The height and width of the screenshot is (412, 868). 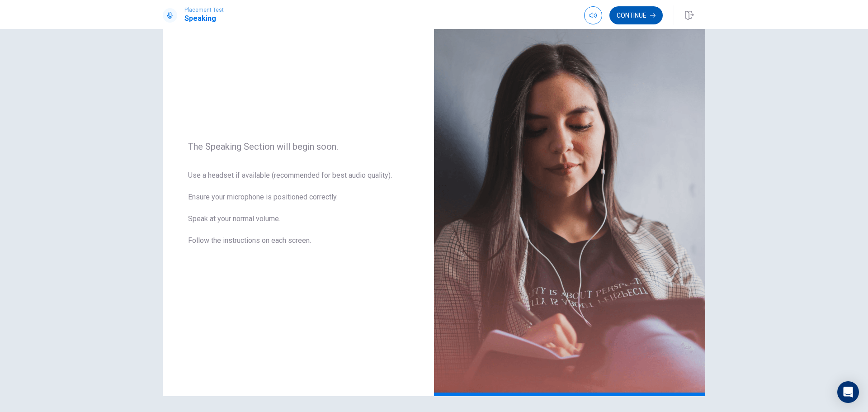 What do you see at coordinates (570, 199) in the screenshot?
I see `img: speaking intro` at bounding box center [570, 199].